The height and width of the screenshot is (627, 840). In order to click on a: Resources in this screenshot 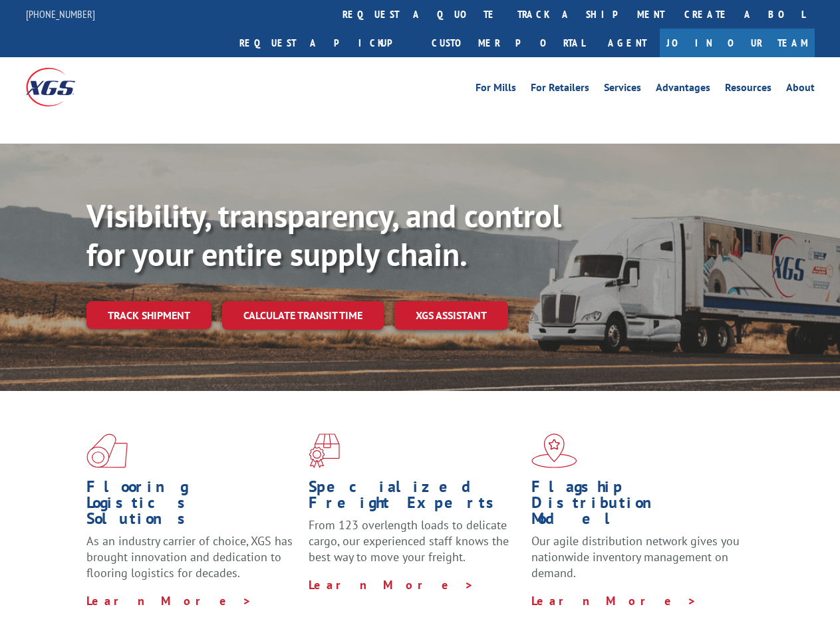, I will do `click(748, 90)`.